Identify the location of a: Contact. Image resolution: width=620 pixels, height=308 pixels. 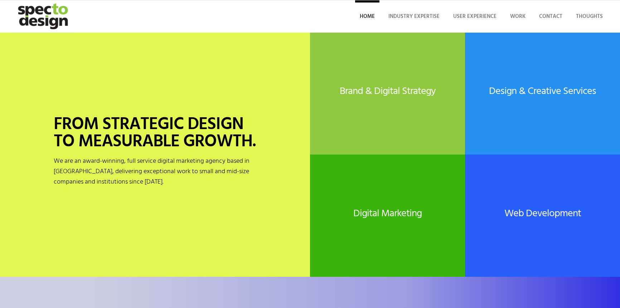
(551, 16).